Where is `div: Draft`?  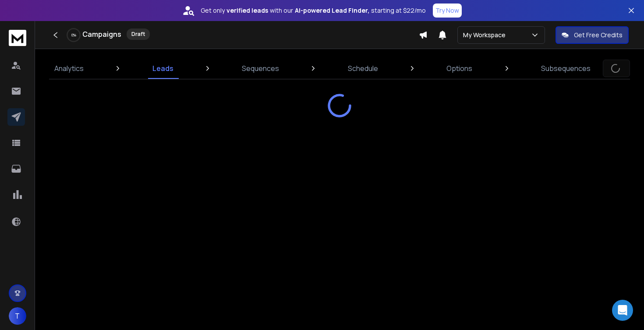 div: Draft is located at coordinates (138, 34).